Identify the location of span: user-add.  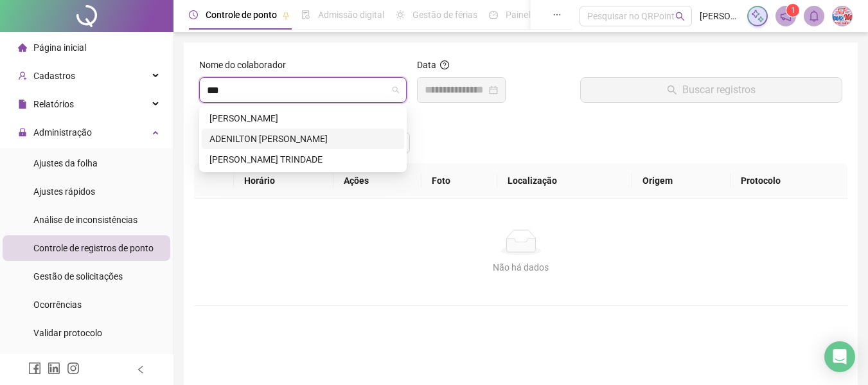
(22, 76).